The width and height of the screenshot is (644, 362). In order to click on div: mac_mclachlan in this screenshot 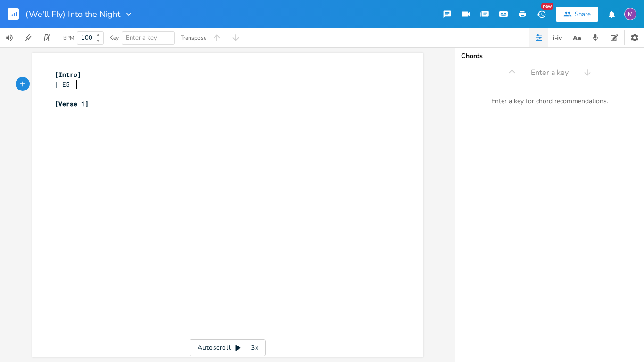, I will do `click(630, 14)`.